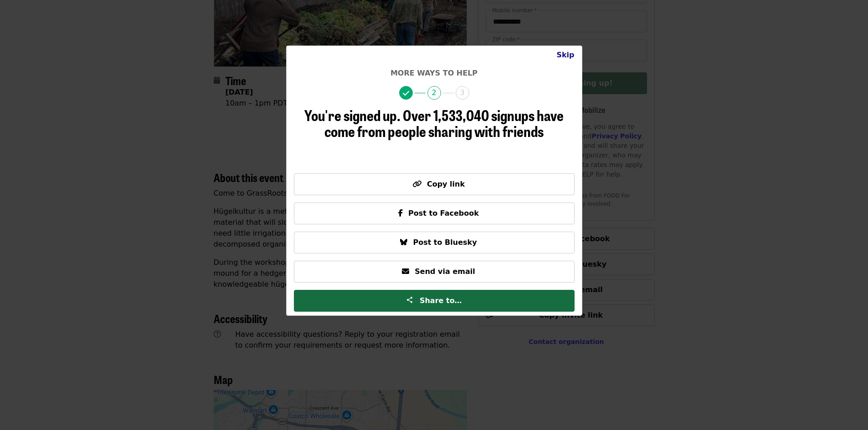  What do you see at coordinates (441, 301) in the screenshot?
I see `span: Share to…` at bounding box center [441, 301].